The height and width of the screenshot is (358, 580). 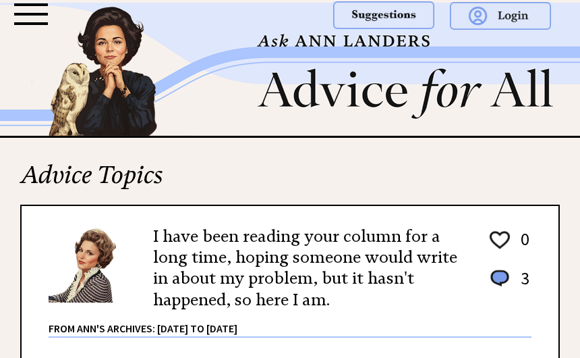 I want to click on h2: Advice Topics, so click(x=290, y=181).